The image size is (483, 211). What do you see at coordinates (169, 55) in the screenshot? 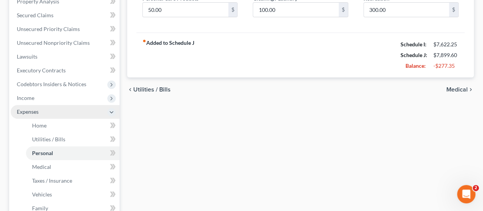
I see `strong: Added to Schedule J` at bounding box center [169, 55].